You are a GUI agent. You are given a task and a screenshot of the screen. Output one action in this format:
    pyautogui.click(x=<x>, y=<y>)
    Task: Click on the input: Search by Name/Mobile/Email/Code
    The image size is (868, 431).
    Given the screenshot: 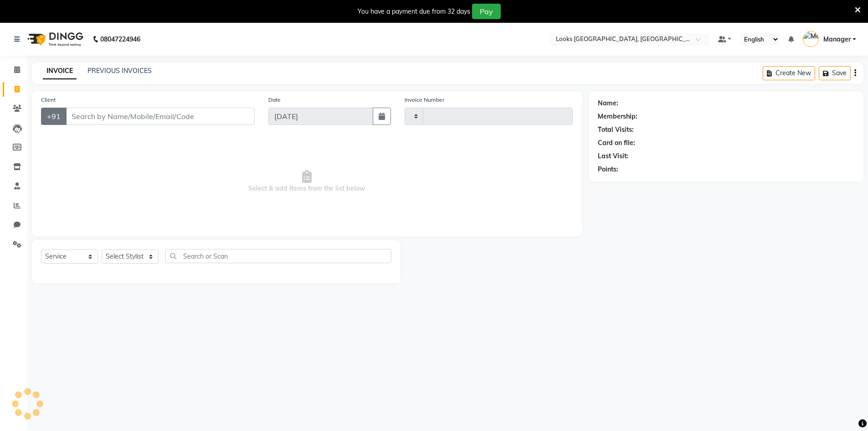 What is the action you would take?
    pyautogui.click(x=160, y=116)
    